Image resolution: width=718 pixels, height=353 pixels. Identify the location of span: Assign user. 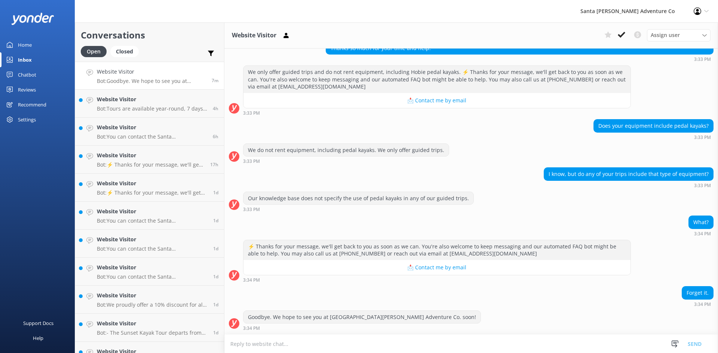
(665, 35).